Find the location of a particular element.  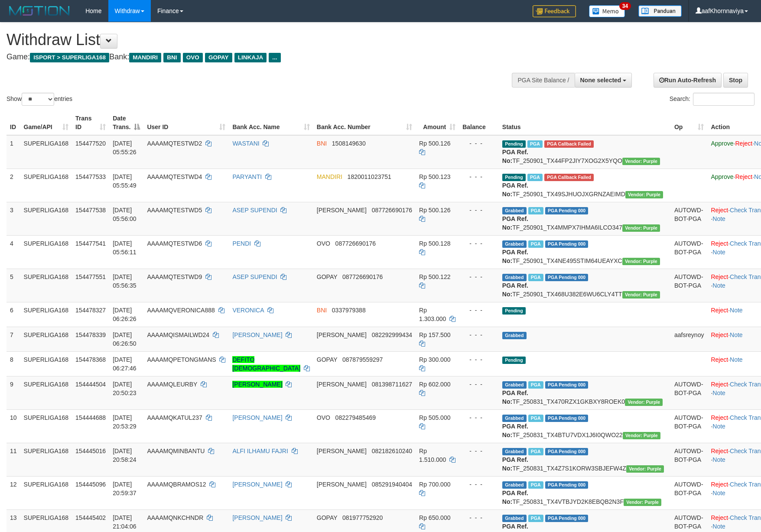

h4: Game: Bank: is located at coordinates (253, 57).